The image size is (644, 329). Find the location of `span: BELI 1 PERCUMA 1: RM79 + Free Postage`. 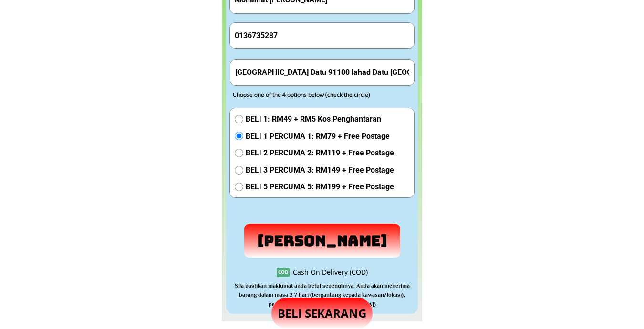

span: BELI 1 PERCUMA 1: RM79 + Free Postage is located at coordinates (320, 137).